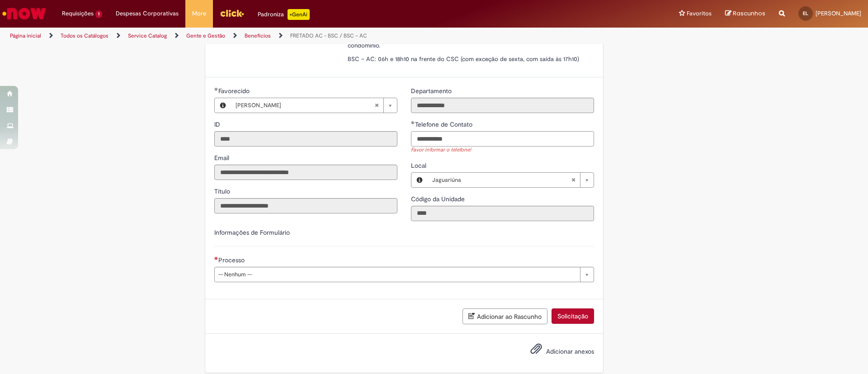  What do you see at coordinates (503, 214) in the screenshot?
I see `input: Código da Unidade` at bounding box center [503, 214].